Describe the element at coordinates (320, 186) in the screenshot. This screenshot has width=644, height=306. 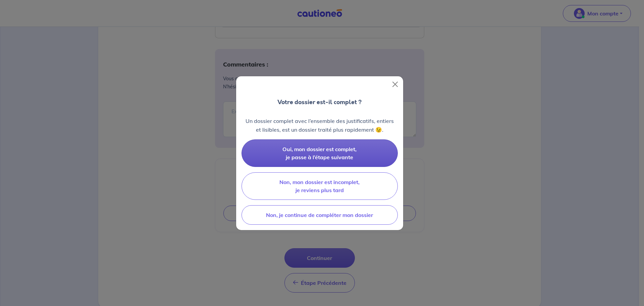
I see `span: Non, mon dossier est incomplet, je reviens plus tard` at that location.